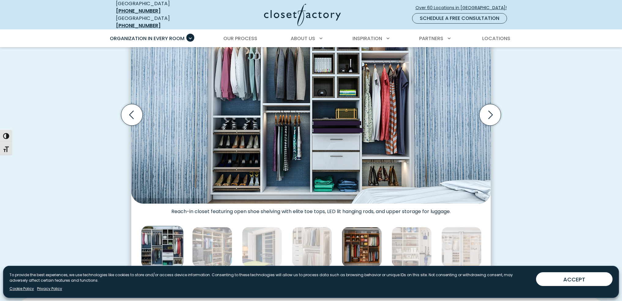  What do you see at coordinates (50, 289) in the screenshot?
I see `a: Privacy Policy` at bounding box center [50, 289].